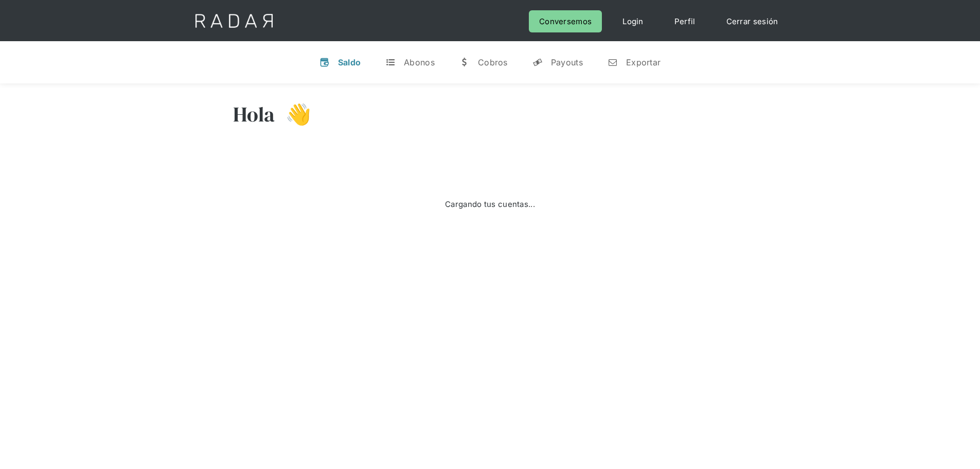 This screenshot has width=980, height=469. I want to click on div: t, so click(391, 62).